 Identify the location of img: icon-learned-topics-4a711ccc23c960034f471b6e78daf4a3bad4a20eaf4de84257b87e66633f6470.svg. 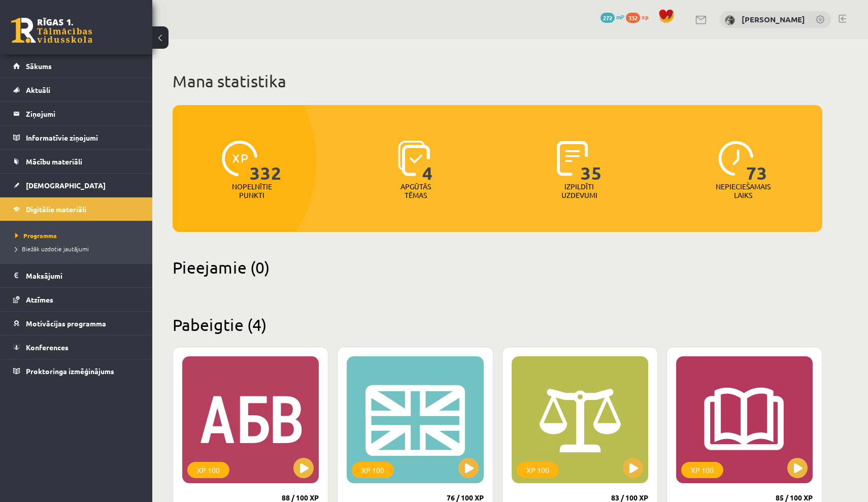
(413, 158).